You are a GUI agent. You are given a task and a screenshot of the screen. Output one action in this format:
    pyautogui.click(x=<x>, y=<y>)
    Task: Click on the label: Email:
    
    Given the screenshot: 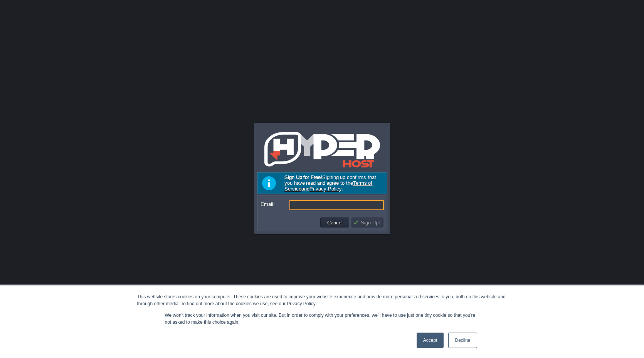 What is the action you would take?
    pyautogui.click(x=275, y=204)
    